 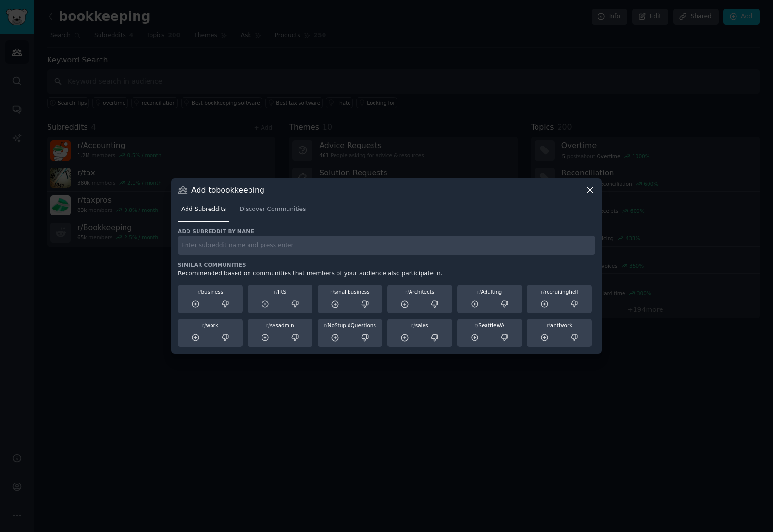 I want to click on div: recruitinghell, so click(x=559, y=292).